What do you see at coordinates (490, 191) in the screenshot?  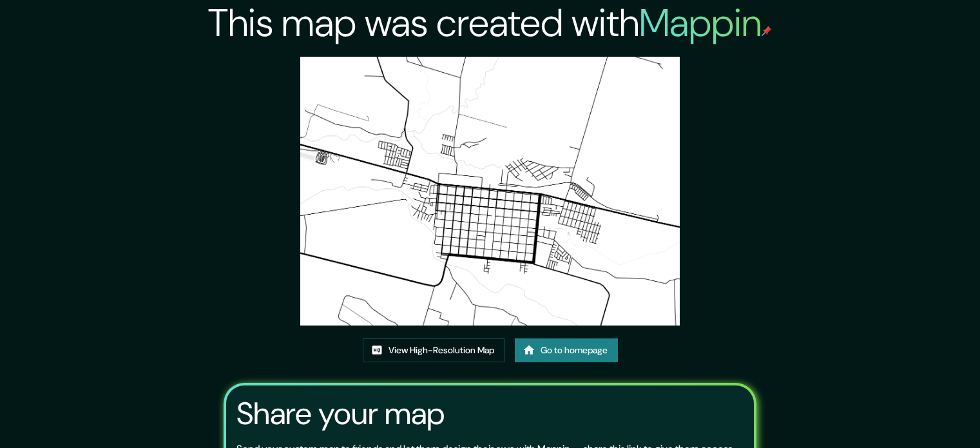 I see `img: created-map` at bounding box center [490, 191].